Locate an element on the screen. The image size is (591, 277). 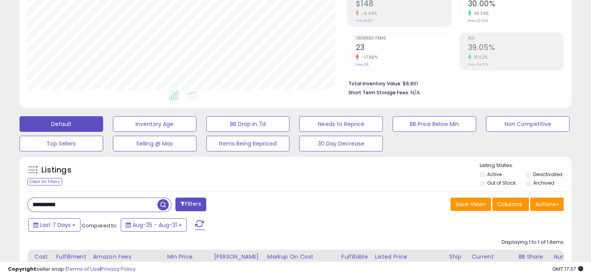
button: Default is located at coordinates (61, 124).